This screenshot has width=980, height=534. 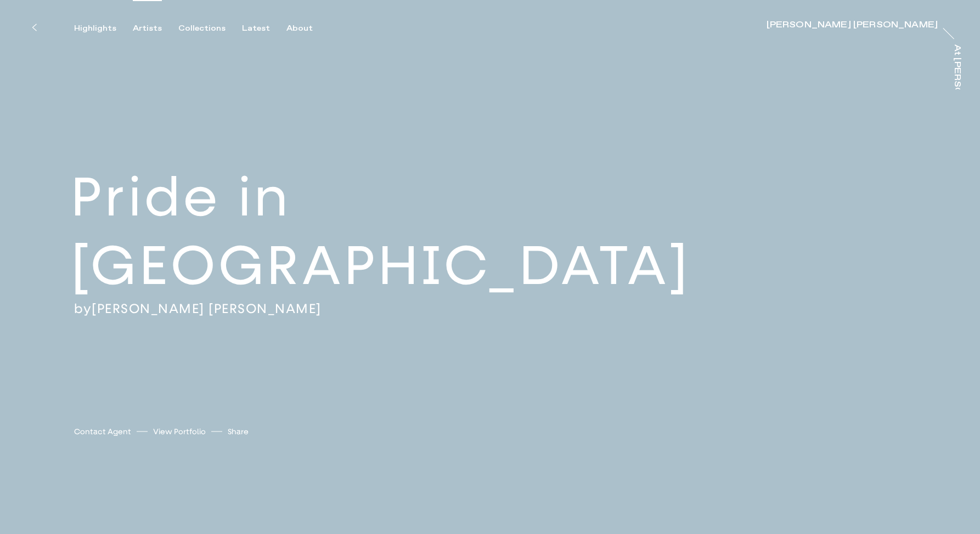 I want to click on a: View Portfolio, so click(x=180, y=432).